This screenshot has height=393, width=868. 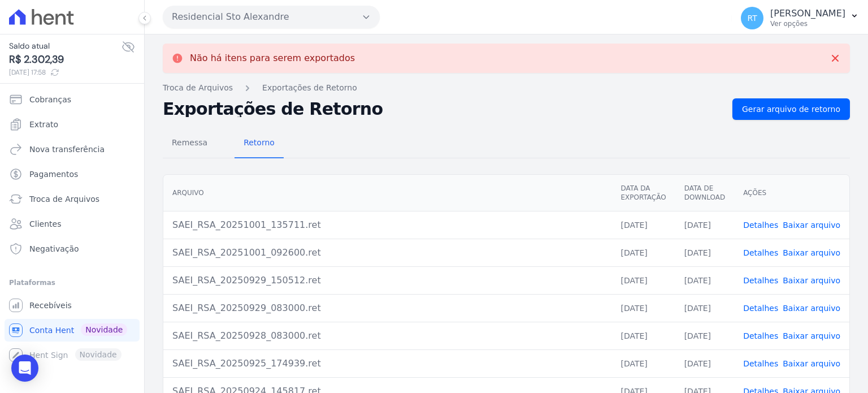 What do you see at coordinates (65, 46) in the screenshot?
I see `span: Saldo atual` at bounding box center [65, 46].